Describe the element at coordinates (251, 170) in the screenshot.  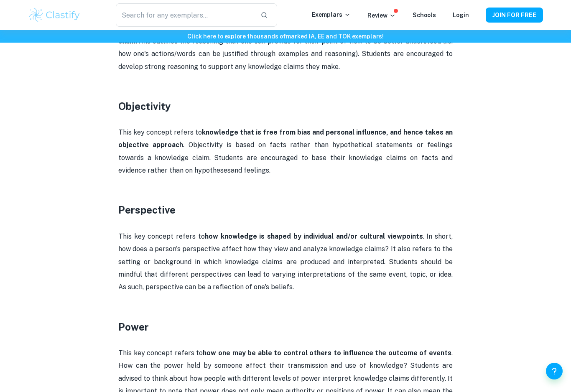
I see `span: and feelings.` at that location.